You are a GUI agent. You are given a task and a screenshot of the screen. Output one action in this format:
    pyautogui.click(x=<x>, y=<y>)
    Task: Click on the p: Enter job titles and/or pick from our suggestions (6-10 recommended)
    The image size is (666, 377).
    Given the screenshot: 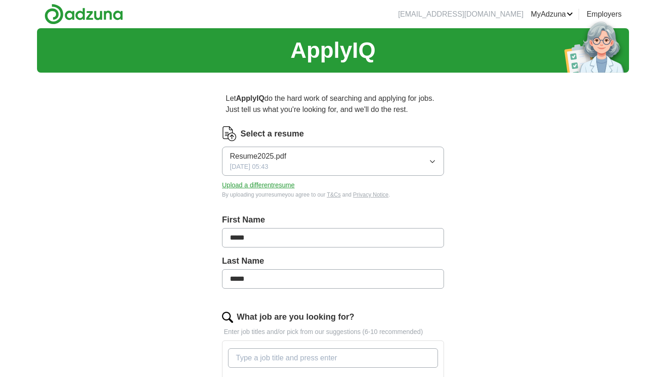 What is the action you would take?
    pyautogui.click(x=333, y=332)
    